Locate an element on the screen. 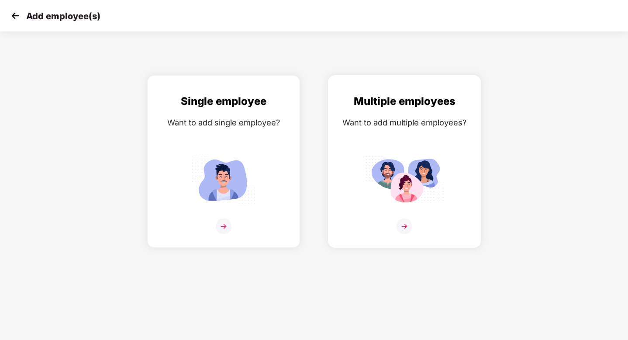 This screenshot has width=628, height=340. div: Single employee is located at coordinates (224, 101).